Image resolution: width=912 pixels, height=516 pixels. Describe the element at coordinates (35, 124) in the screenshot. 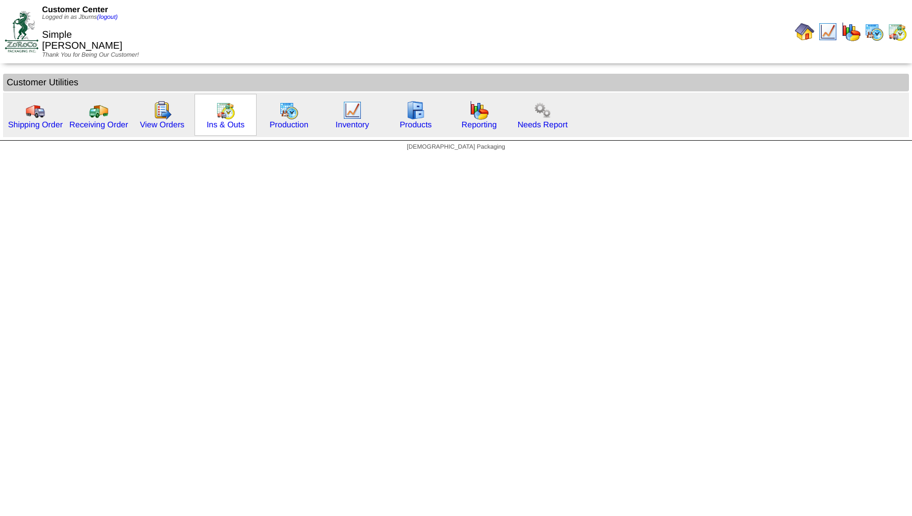

I see `a: Shipping Order` at that location.